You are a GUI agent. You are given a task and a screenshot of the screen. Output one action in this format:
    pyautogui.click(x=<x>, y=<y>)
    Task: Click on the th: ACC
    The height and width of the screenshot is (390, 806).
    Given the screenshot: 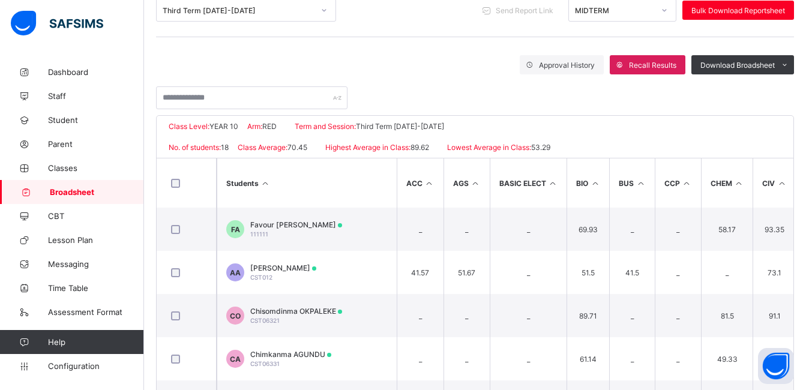 What is the action you would take?
    pyautogui.click(x=420, y=183)
    